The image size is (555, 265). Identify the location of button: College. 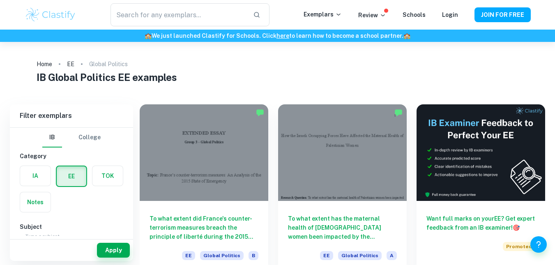
(89, 138).